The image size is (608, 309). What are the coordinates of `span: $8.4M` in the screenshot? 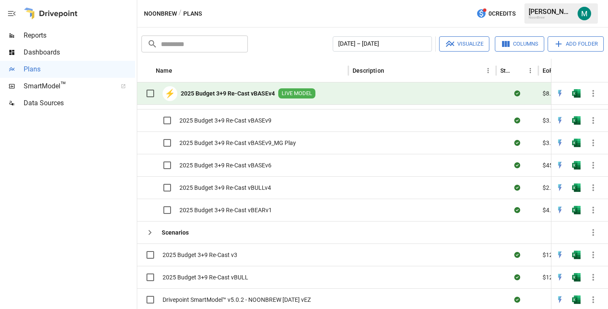 It's located at (551, 93).